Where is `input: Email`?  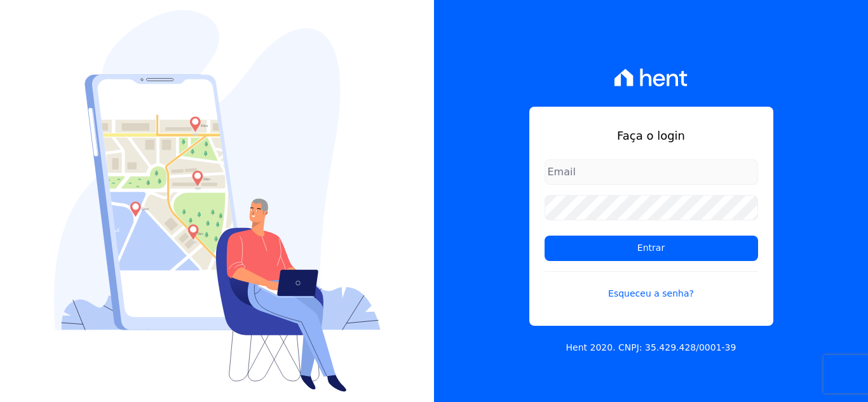
input: Email is located at coordinates (652, 173).